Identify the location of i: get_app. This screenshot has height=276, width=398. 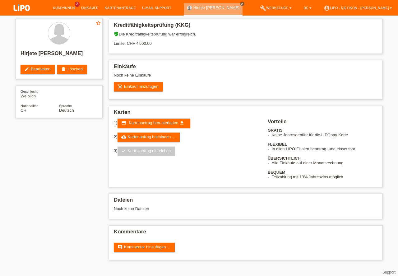
(182, 123).